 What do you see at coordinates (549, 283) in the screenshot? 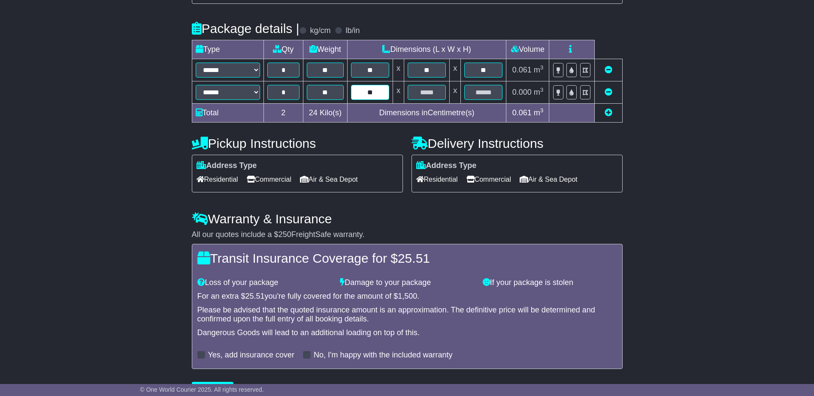
I see `div: If your package is stolen` at bounding box center [549, 283].